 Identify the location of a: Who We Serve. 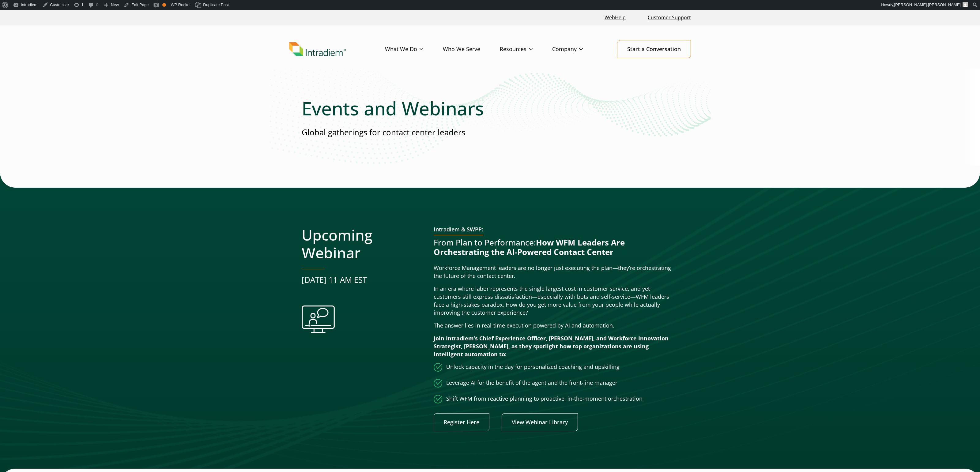
(471, 49).